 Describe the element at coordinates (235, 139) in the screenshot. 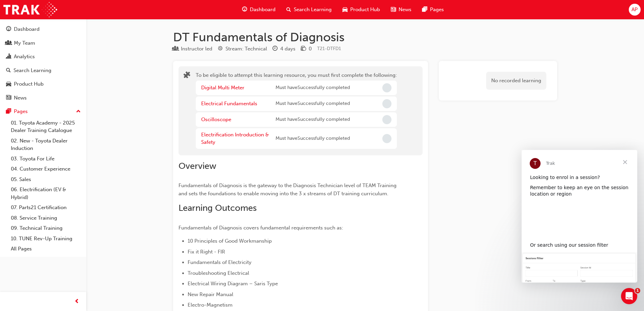

I see `a: Electrification Introduction & Safety` at that location.